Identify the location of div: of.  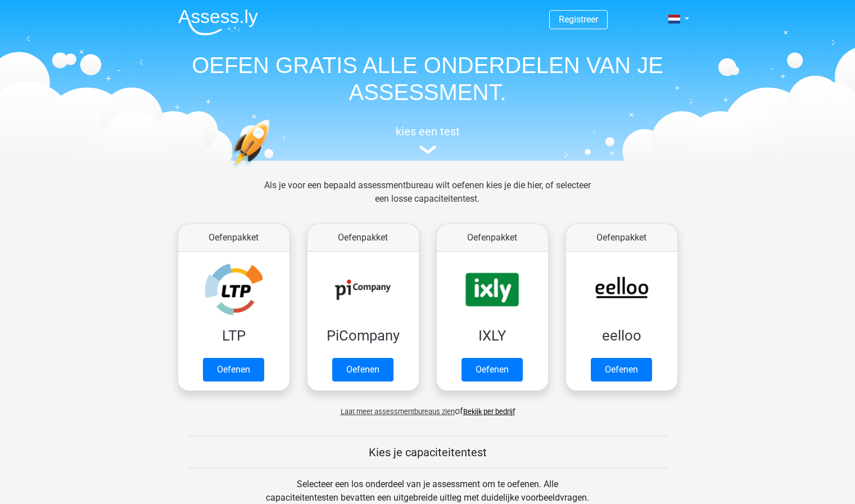
(427, 407).